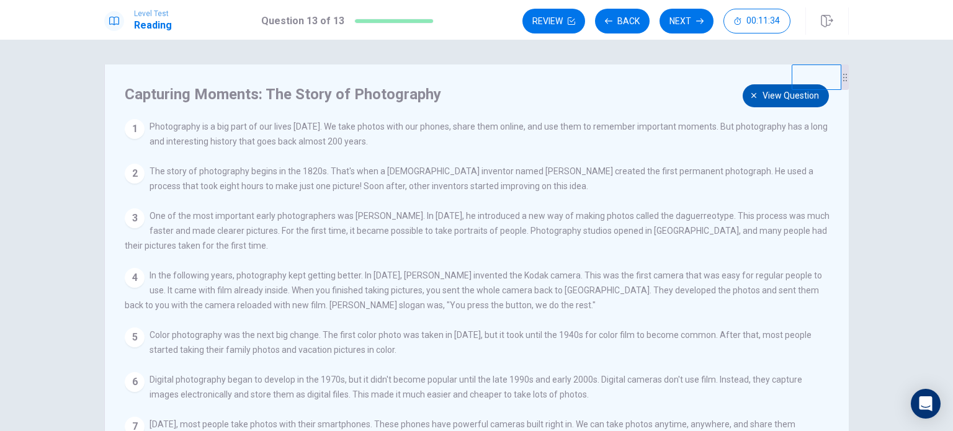 The width and height of the screenshot is (953, 431). Describe the element at coordinates (757, 21) in the screenshot. I see `button: 00:11:34` at that location.